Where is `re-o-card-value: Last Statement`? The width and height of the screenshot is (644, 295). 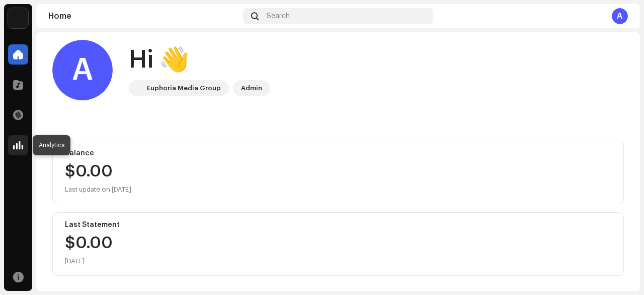
re-o-card-value: Last Statement is located at coordinates (338, 244).